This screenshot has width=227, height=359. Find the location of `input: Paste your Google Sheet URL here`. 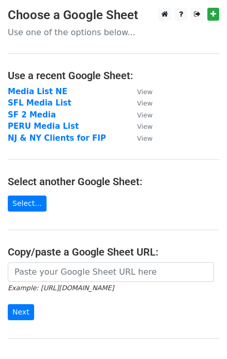

input: Paste your Google Sheet URL here is located at coordinates (111, 272).